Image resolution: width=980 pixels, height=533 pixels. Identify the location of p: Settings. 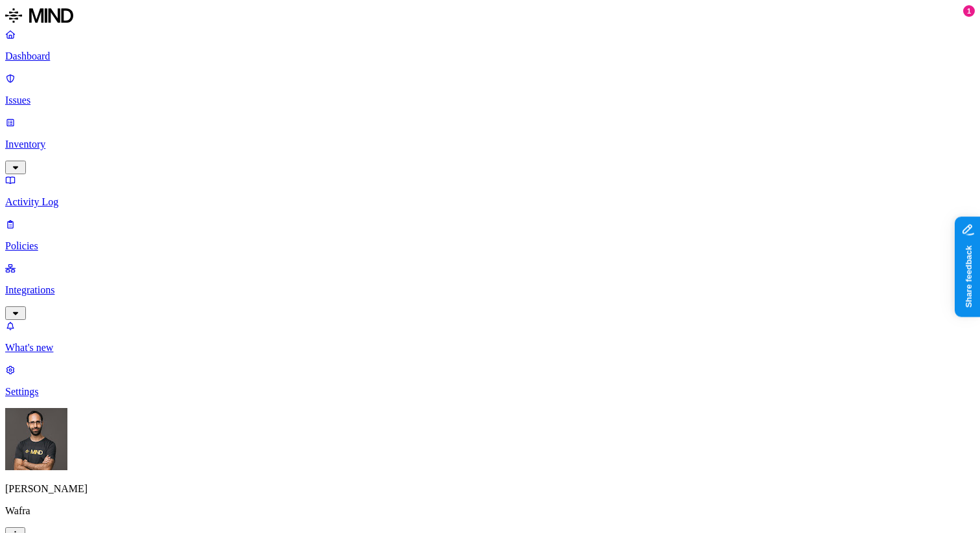
(490, 392).